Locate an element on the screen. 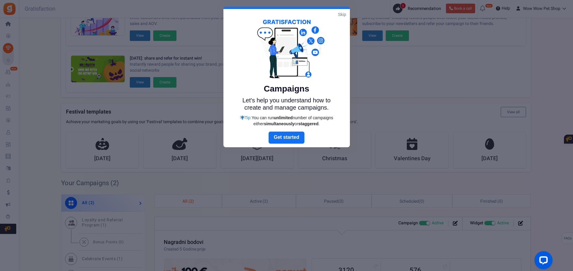 This screenshot has height=271, width=573. button: Open LiveChat chat widget is located at coordinates (14, 11).